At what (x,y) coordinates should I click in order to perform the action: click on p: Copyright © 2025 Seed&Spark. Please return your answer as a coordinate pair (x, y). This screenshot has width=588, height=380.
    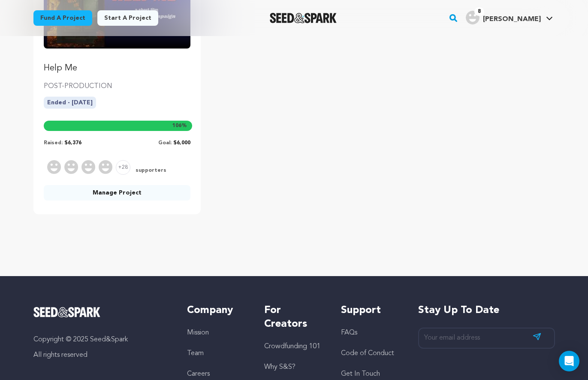
    Looking at the image, I should click on (102, 339).